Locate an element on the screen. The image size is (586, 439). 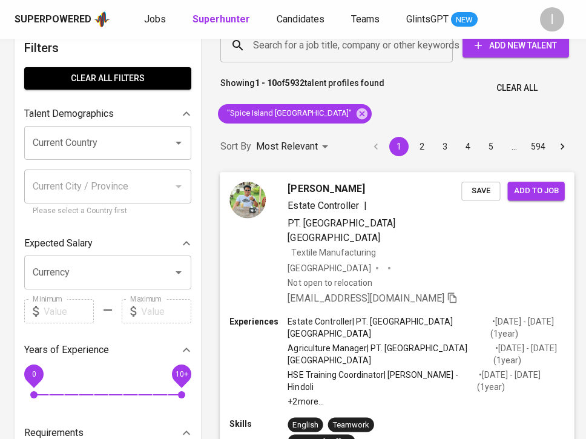
div: Talent Demographics is located at coordinates (108, 114).